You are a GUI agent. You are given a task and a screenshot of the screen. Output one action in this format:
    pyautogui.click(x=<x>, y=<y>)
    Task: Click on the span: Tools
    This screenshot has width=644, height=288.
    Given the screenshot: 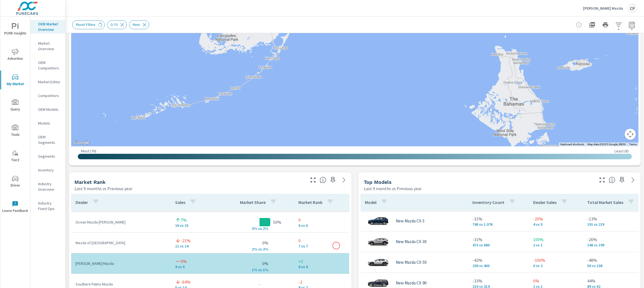 What is the action you would take?
    pyautogui.click(x=15, y=131)
    